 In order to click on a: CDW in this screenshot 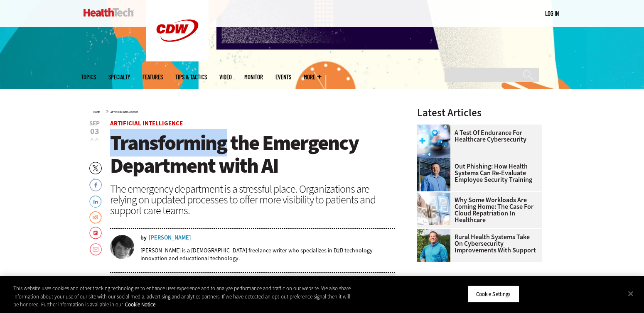, I will do `click(177, 59)`.